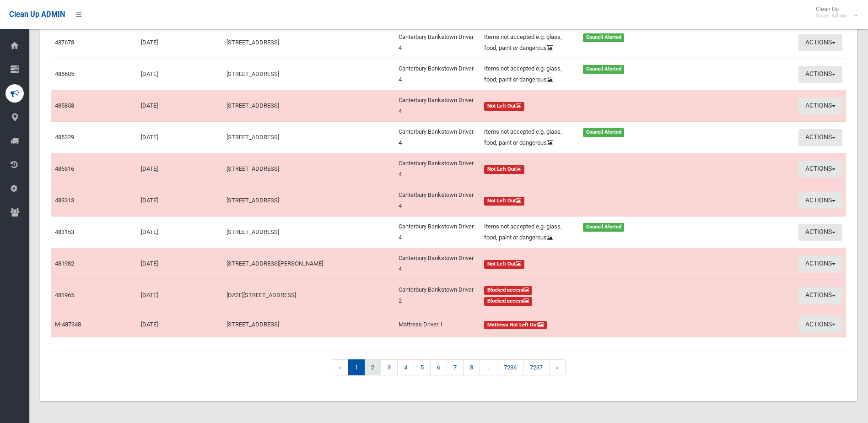 The image size is (868, 423). What do you see at coordinates (515, 325) in the screenshot?
I see `span: Mattress Not Left Out` at bounding box center [515, 325].